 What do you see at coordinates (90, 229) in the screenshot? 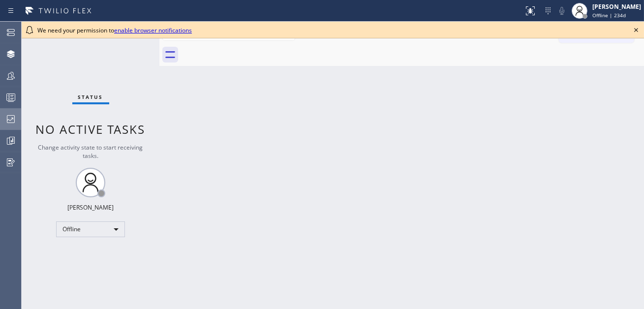
I see `div: Offline` at bounding box center [90, 229].